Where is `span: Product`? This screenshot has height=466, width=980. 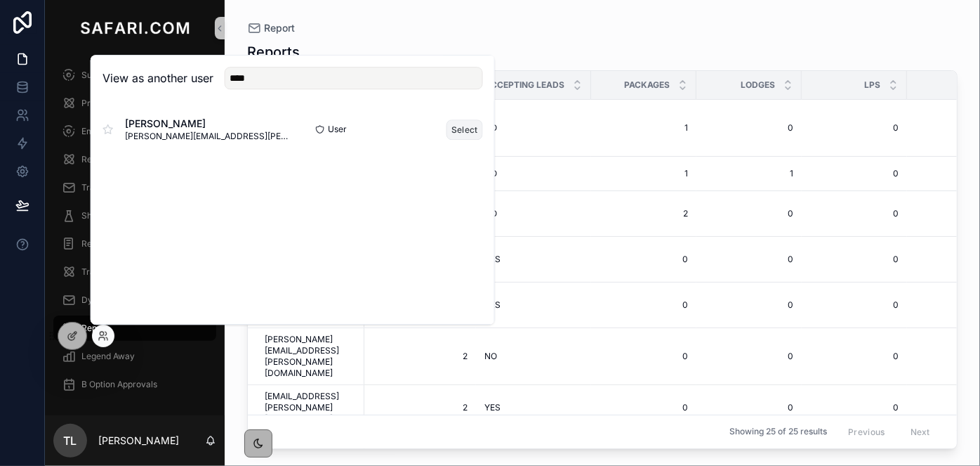
span: Product is located at coordinates (97, 103).